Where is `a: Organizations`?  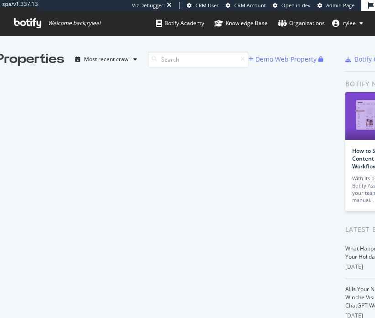 a: Organizations is located at coordinates (301, 23).